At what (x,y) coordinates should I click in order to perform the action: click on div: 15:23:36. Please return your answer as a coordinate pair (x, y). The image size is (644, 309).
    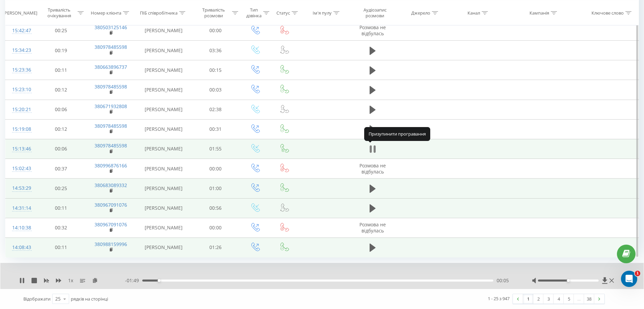
    Looking at the image, I should click on (21, 70).